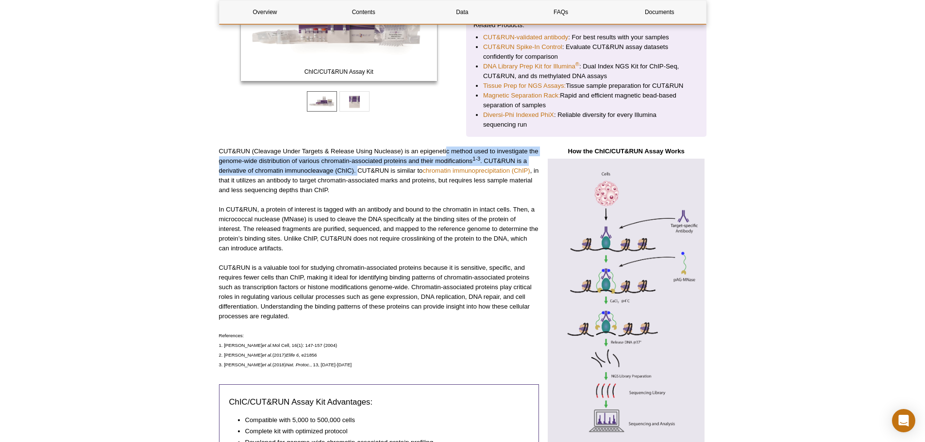  Describe the element at coordinates (339, 72) in the screenshot. I see `span: ChIC/CUT&RUN Assay Kit` at that location.